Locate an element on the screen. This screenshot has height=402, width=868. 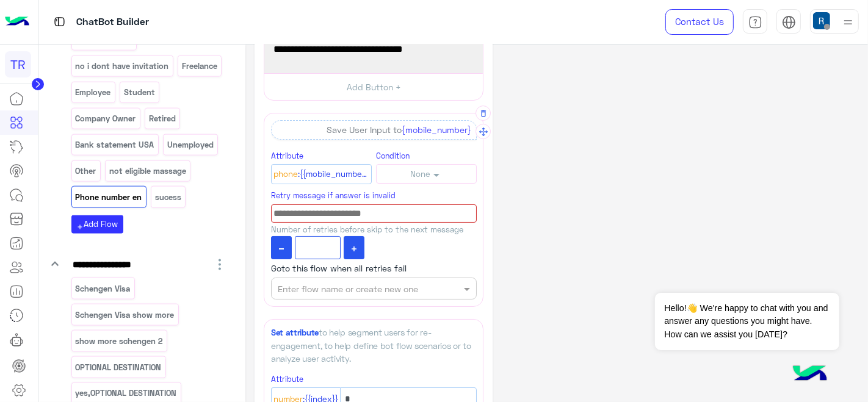
p: sucess is located at coordinates (169, 198).